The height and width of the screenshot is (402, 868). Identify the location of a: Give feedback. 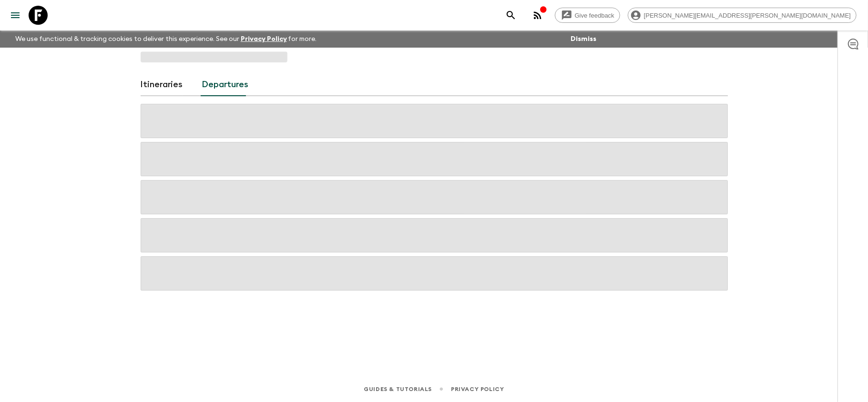
(587, 15).